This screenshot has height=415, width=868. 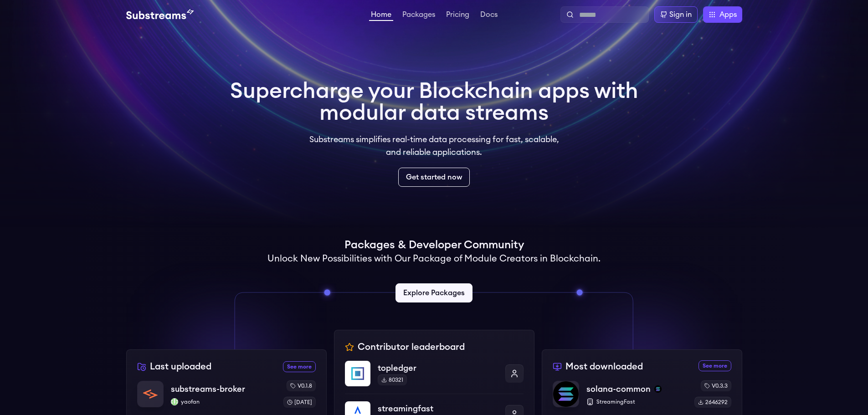 What do you see at coordinates (676, 15) in the screenshot?
I see `a: Sign in` at bounding box center [676, 15].